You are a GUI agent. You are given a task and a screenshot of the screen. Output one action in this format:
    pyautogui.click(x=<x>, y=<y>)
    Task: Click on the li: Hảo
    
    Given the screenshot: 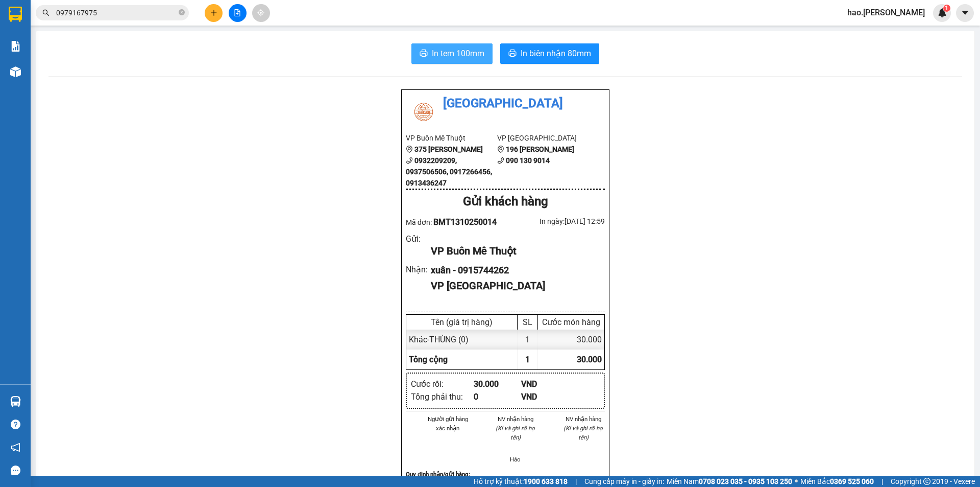 What is the action you would take?
    pyautogui.click(x=516, y=459)
    